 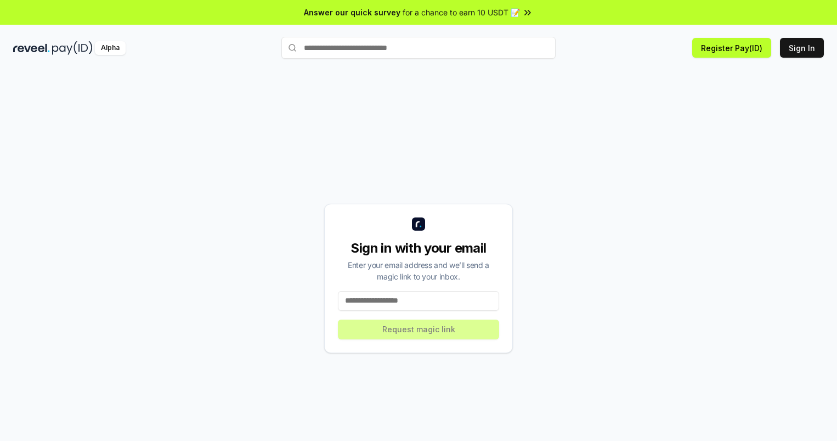 What do you see at coordinates (461, 12) in the screenshot?
I see `span: for a chance to earn 10 USDT 📝` at bounding box center [461, 12].